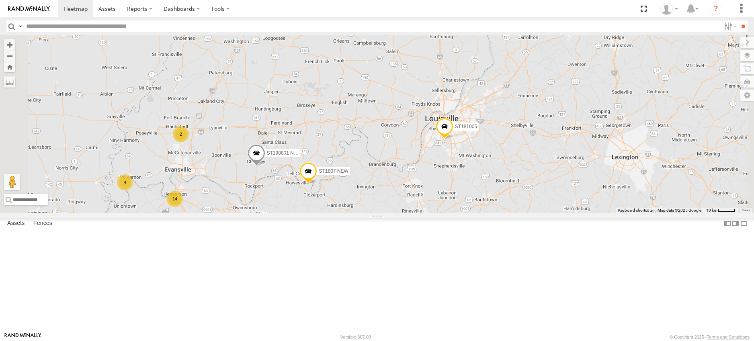  What do you see at coordinates (29, 9) in the screenshot?
I see `img: rand-logo.svg` at bounding box center [29, 9].